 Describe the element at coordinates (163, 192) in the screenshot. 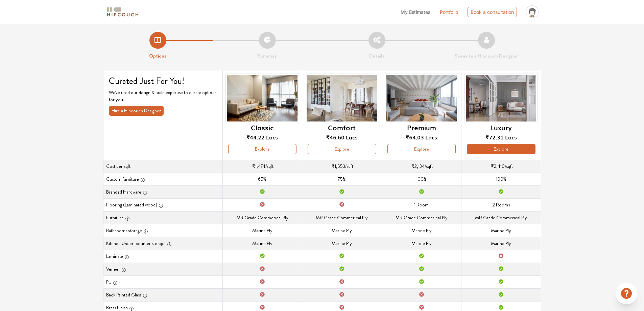

I see `th: Branded Hardware` at that location.